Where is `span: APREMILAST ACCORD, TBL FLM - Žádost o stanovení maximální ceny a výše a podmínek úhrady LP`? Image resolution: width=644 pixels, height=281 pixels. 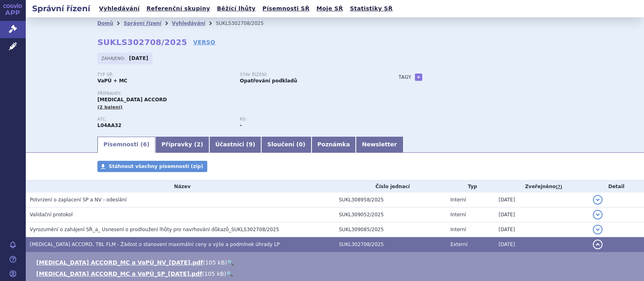 span: APREMILAST ACCORD, TBL FLM - Žádost o stanovení maximální ceny a výše a podmínek úhrady LP is located at coordinates (155, 244).